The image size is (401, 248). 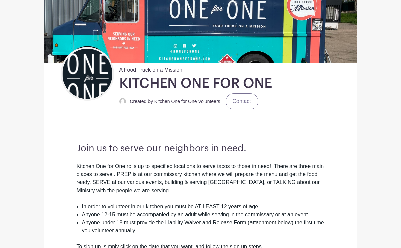 I want to click on li: Anyone under 18 must provide the Liability Waiver and Release Form (attachment below) the first t..., so click(x=203, y=226).